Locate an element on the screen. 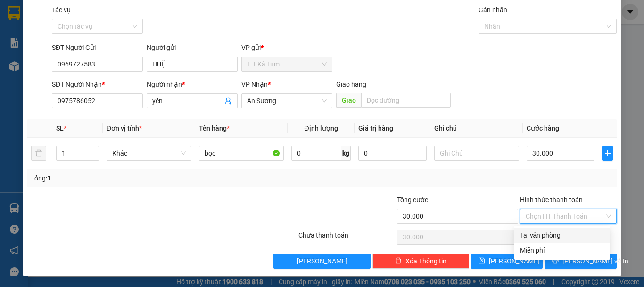 The height and width of the screenshot is (287, 644). div: Tại văn phòng is located at coordinates (562, 235).